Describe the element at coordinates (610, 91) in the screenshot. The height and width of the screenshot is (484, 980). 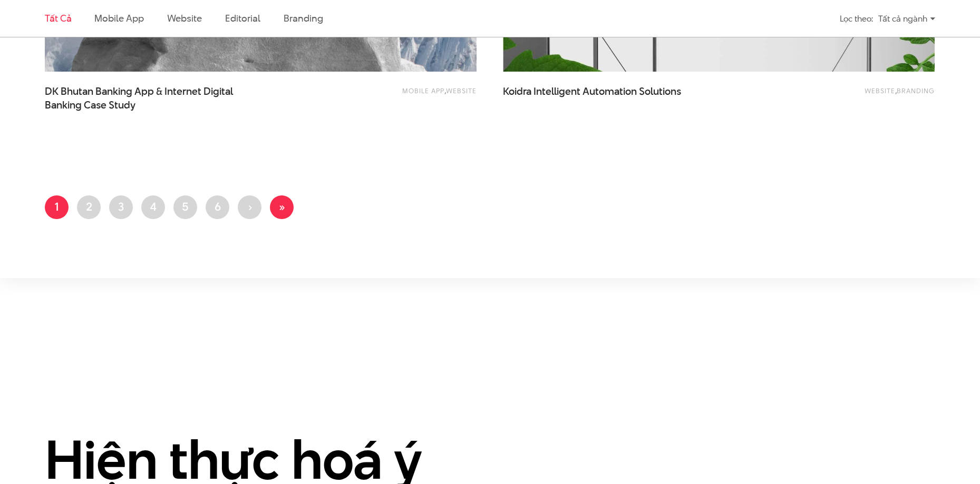
I see `span: Automation` at that location.